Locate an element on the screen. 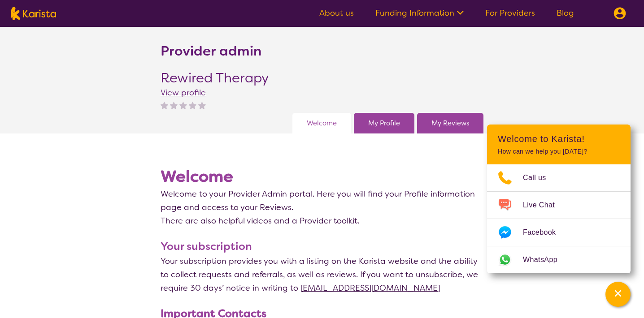 The height and width of the screenshot is (318, 644). a: View profile is located at coordinates (183, 93).